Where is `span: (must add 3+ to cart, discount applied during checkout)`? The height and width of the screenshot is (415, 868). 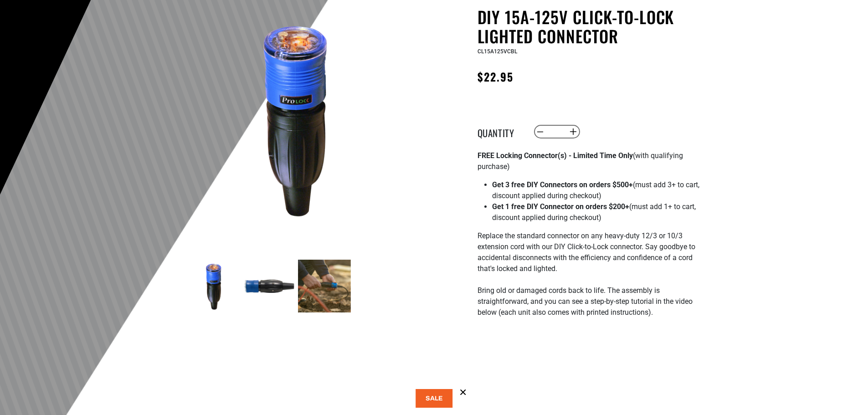 span: (must add 3+ to cart, discount applied during checkout) is located at coordinates (596, 190).